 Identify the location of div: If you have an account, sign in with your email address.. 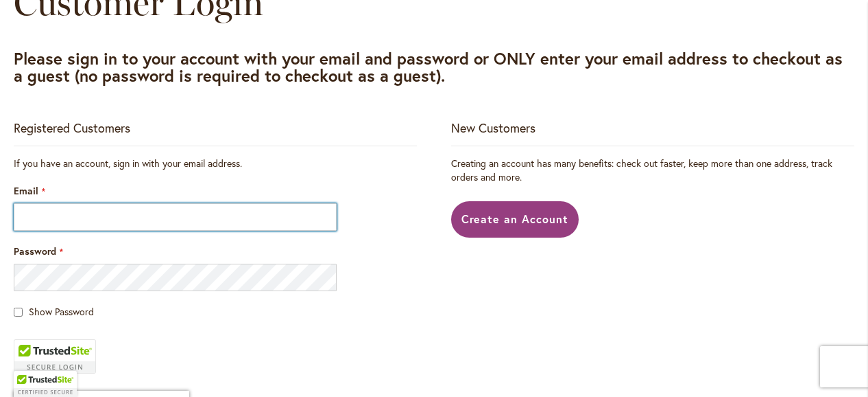
(216, 163).